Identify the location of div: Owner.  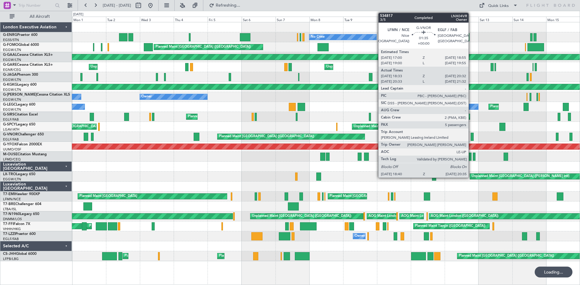
(417, 107).